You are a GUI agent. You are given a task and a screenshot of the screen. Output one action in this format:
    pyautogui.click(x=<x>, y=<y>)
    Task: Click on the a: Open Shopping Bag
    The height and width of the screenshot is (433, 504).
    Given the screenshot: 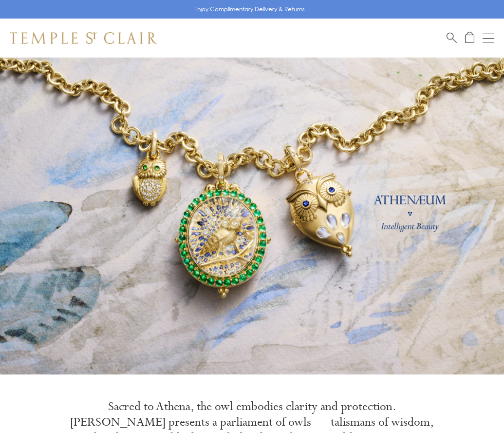 What is the action you would take?
    pyautogui.click(x=470, y=38)
    